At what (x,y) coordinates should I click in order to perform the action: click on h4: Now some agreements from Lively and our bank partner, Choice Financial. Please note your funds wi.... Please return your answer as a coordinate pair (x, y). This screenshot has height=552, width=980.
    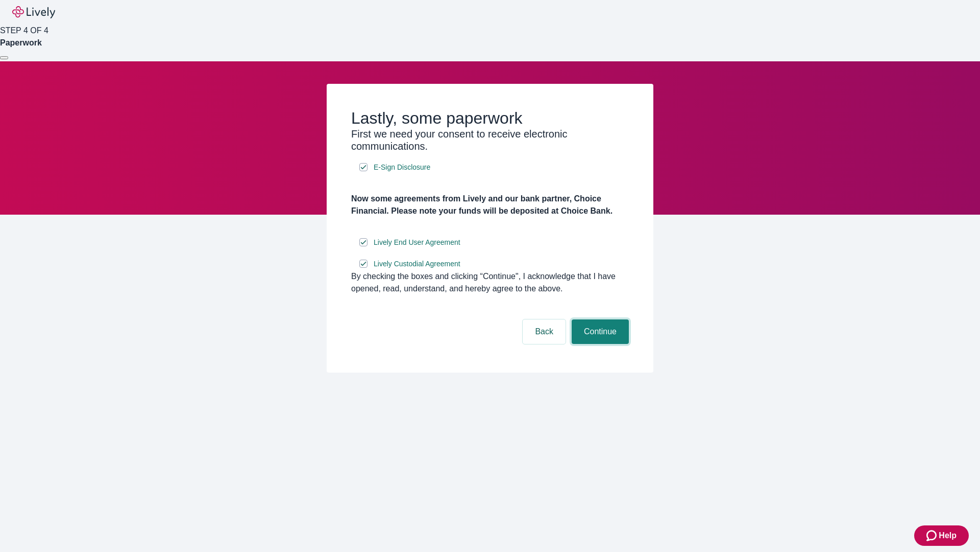
    Looking at the image, I should click on (490, 205).